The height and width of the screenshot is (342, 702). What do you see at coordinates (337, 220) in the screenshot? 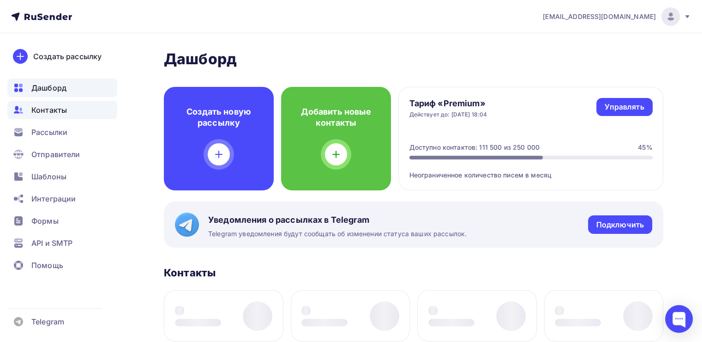
I see `span: Уведомления о рассылках в Telegram` at bounding box center [337, 220].